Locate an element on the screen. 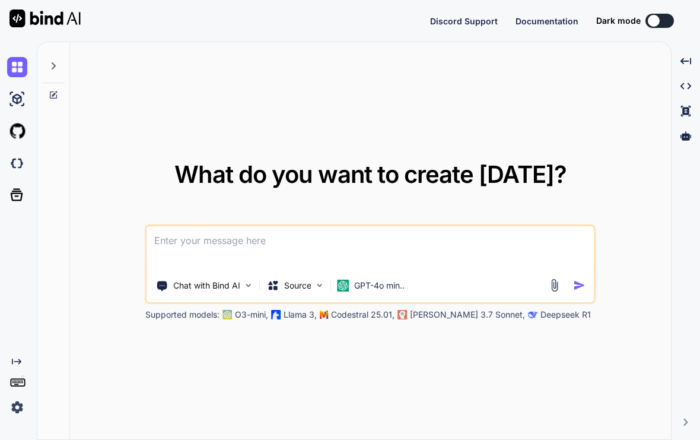 The width and height of the screenshot is (700, 440). span: Dark mode is located at coordinates (618, 21).